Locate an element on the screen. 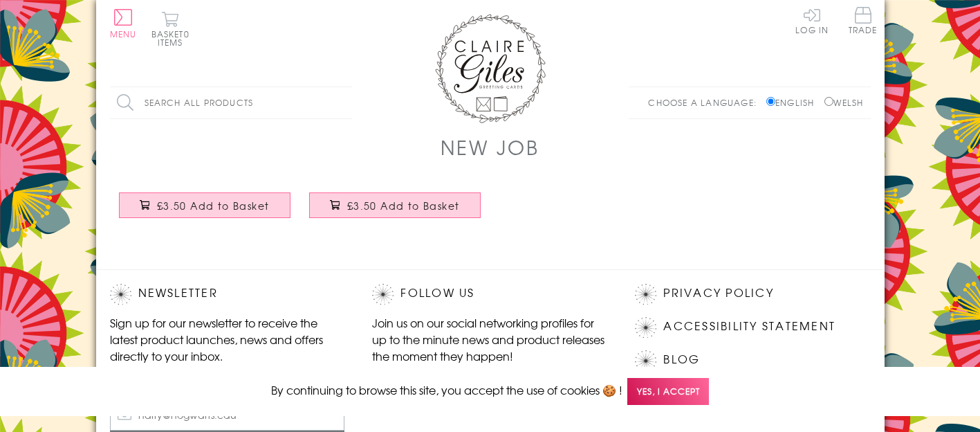 This screenshot has height=432, width=980. a: New Job Card, Good Luck, Embellished with a padded star £3.50 Add to Basket is located at coordinates (395, 212).